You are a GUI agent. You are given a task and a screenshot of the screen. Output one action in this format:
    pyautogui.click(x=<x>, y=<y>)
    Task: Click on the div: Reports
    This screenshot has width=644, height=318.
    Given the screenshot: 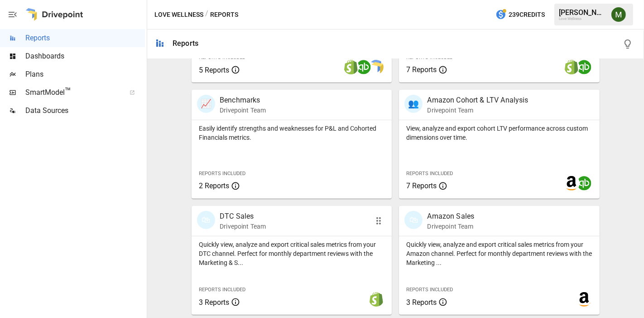 What is the action you would take?
    pyautogui.click(x=186, y=43)
    